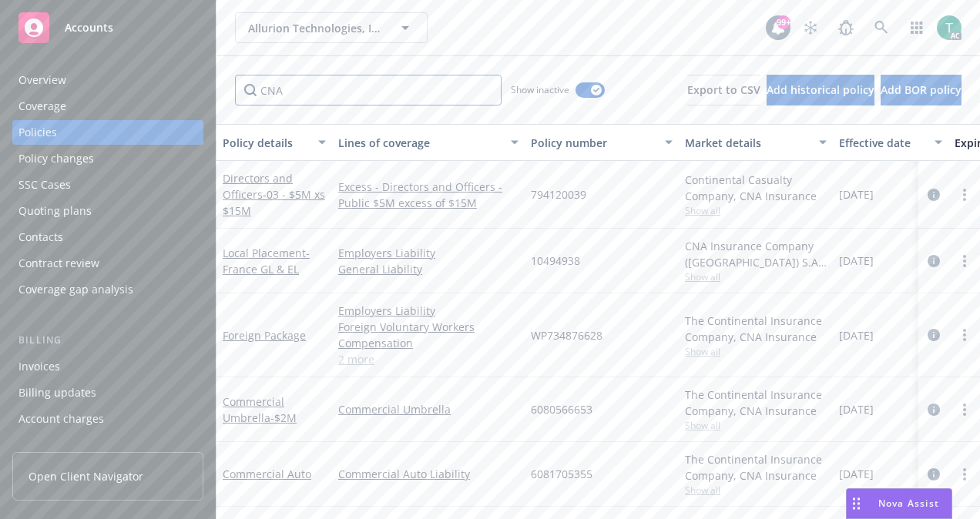  What do you see at coordinates (55, 211) in the screenshot?
I see `div: Quoting plans` at bounding box center [55, 211].